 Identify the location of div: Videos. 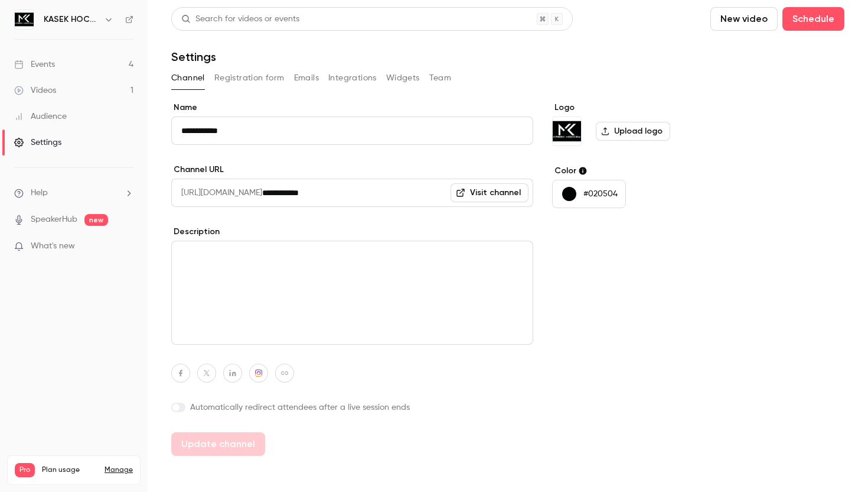
(35, 90).